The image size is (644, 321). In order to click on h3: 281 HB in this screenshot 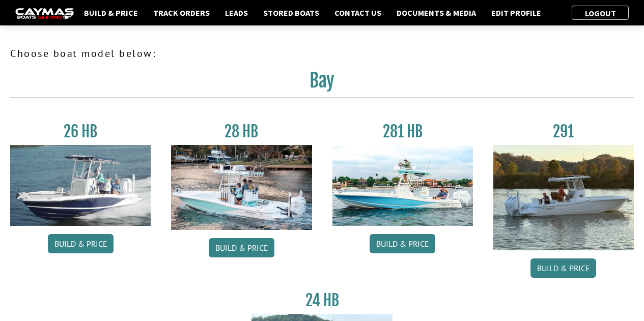, I will do `click(402, 131)`.